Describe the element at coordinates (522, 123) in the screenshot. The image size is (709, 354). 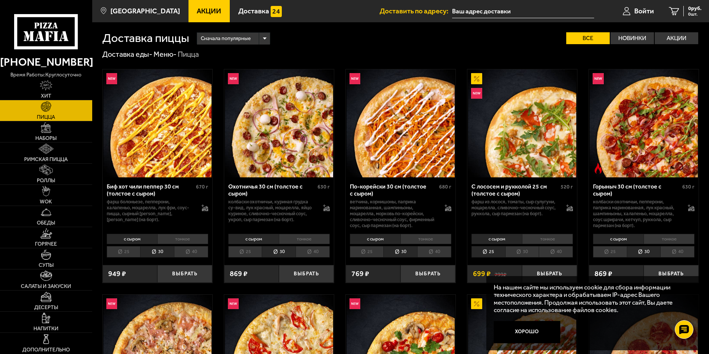
I see `a: АкционныйНовинкаС лососем и рукколой 25 см (толстое с сыром)` at that location.